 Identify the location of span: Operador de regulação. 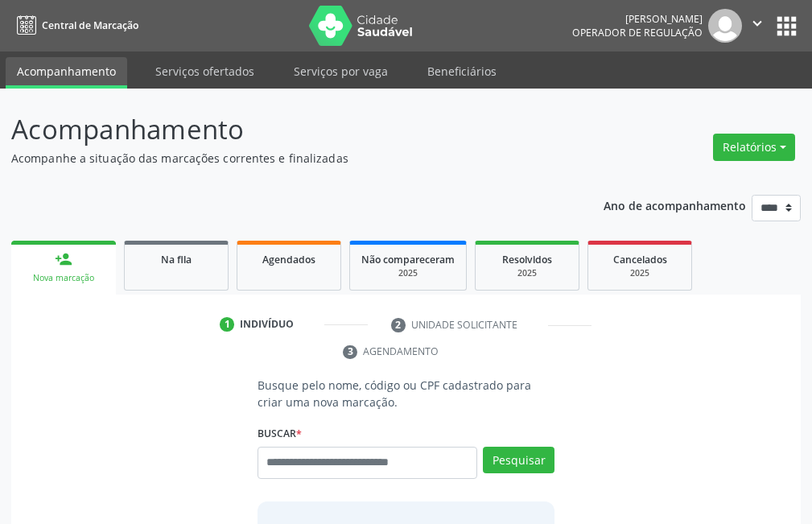
(637, 32).